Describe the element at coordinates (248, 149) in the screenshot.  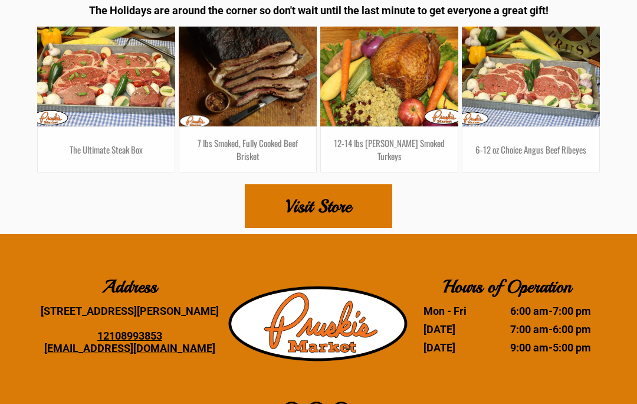
I see `h3: 7 lbs Smoked, Fully Cooked Beef Brisket` at that location.